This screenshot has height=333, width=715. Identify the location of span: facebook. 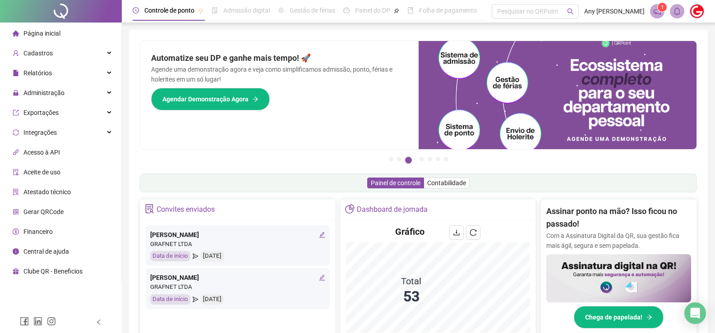
(24, 321).